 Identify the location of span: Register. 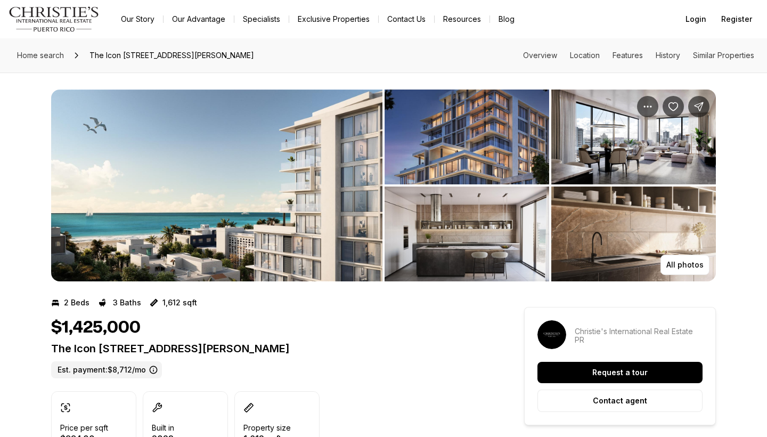
(736, 19).